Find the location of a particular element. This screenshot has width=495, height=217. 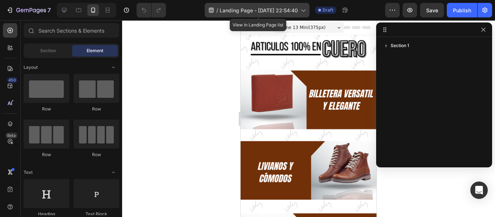

div: Publish is located at coordinates (462, 10).